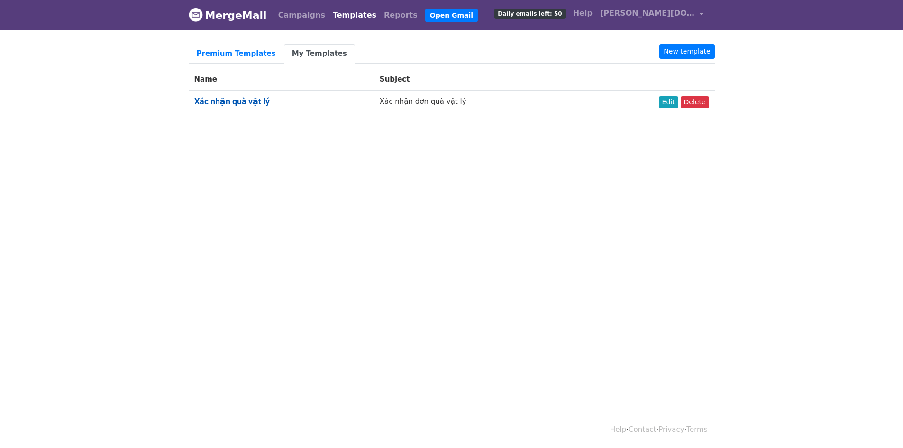  What do you see at coordinates (695, 102) in the screenshot?
I see `a: Delete` at bounding box center [695, 102].